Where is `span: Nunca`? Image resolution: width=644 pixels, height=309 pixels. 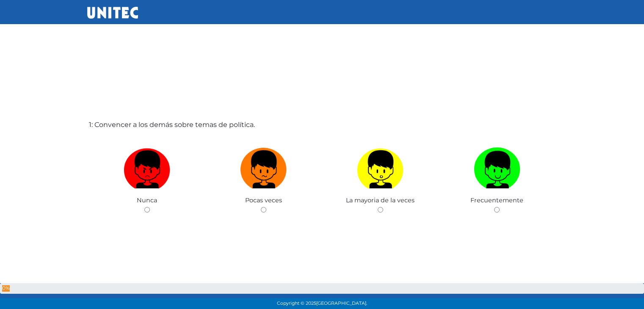 span: Nunca is located at coordinates (147, 200).